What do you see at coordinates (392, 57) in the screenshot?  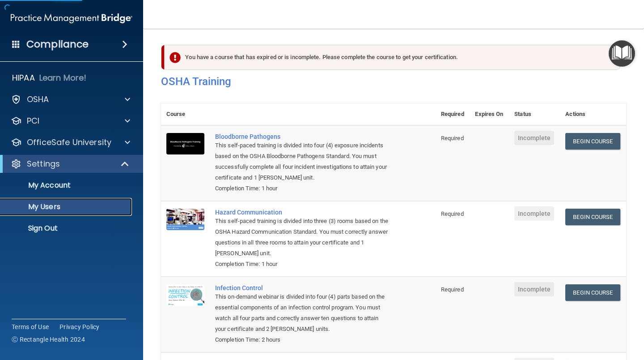 I see `div: You have a course that has expired or is incomplete. Please complete the course to get your certi...` at bounding box center [392, 57].